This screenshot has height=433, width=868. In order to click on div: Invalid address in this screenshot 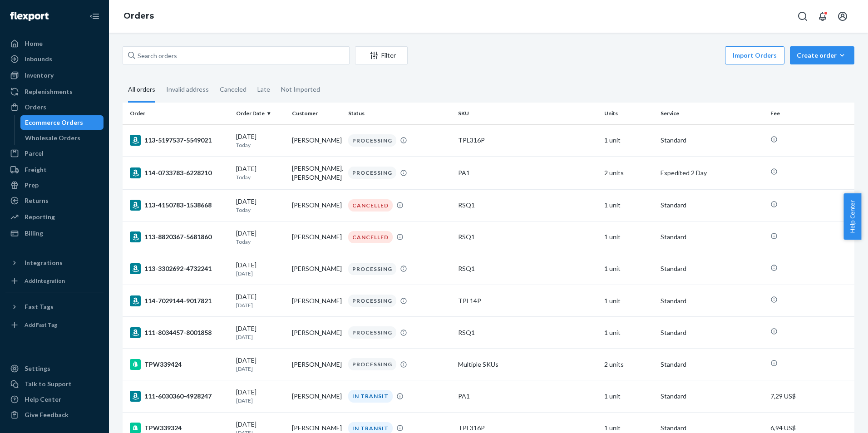, I will do `click(188, 89)`.